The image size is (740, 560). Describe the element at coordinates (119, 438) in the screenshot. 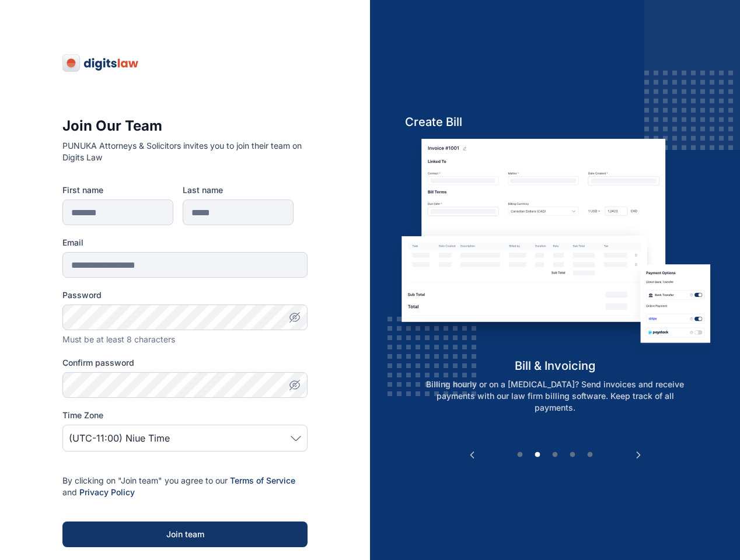

I see `span: (UTC-11:00) Niue Time` at that location.